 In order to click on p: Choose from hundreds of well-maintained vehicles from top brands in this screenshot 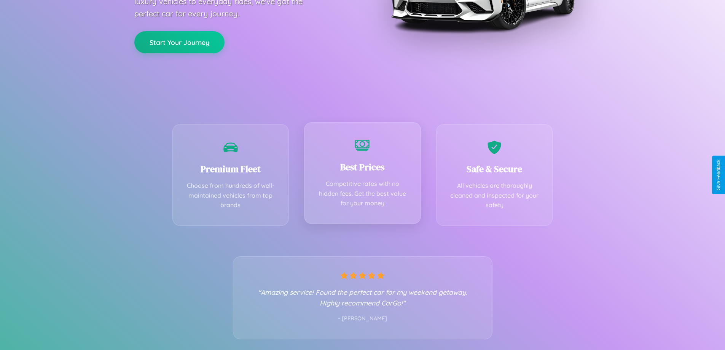, I will do `click(231, 195)`.